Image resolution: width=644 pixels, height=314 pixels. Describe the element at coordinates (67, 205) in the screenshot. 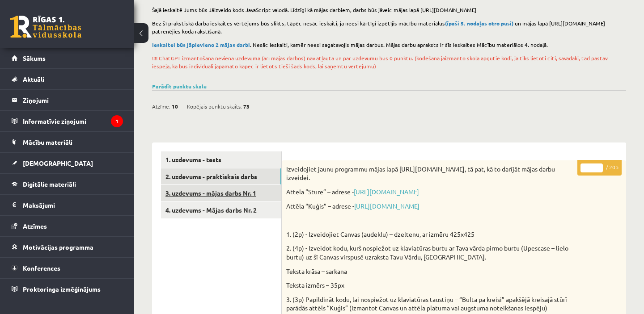

I see `a: Maksājumi` at that location.